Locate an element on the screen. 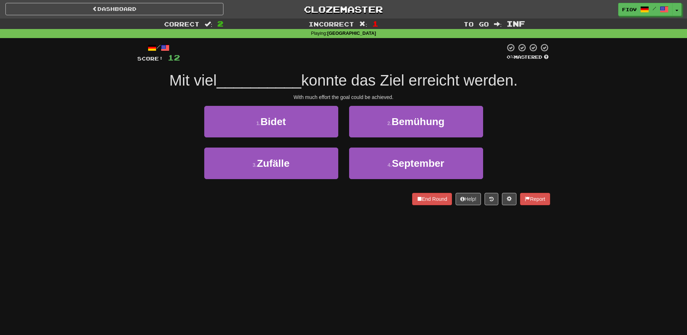 The image size is (687, 335). span: To go is located at coordinates (477, 24).